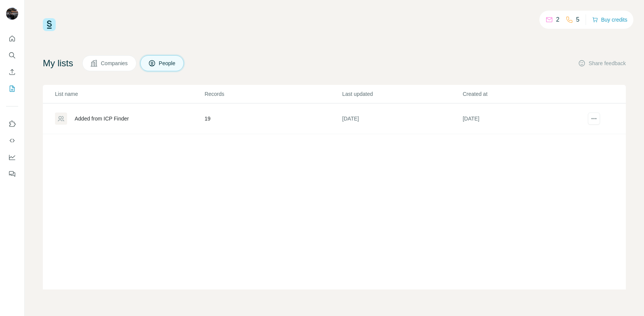  Describe the element at coordinates (402, 94) in the screenshot. I see `p: Last updated` at that location.